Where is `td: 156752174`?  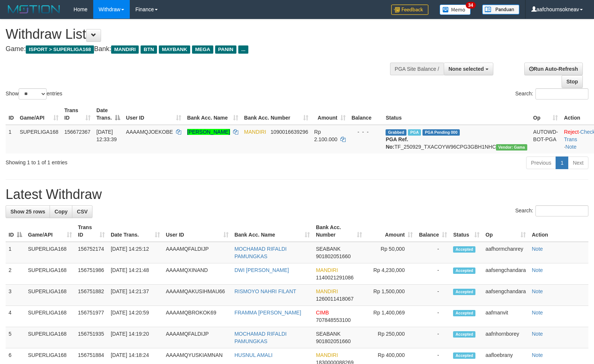 td: 156752174 is located at coordinates (91, 253).